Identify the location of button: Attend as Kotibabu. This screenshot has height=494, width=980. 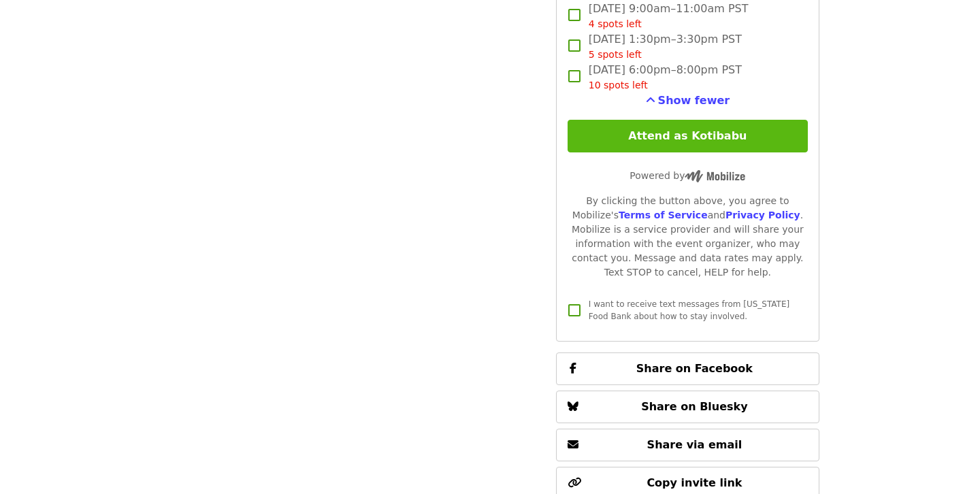
(687, 136).